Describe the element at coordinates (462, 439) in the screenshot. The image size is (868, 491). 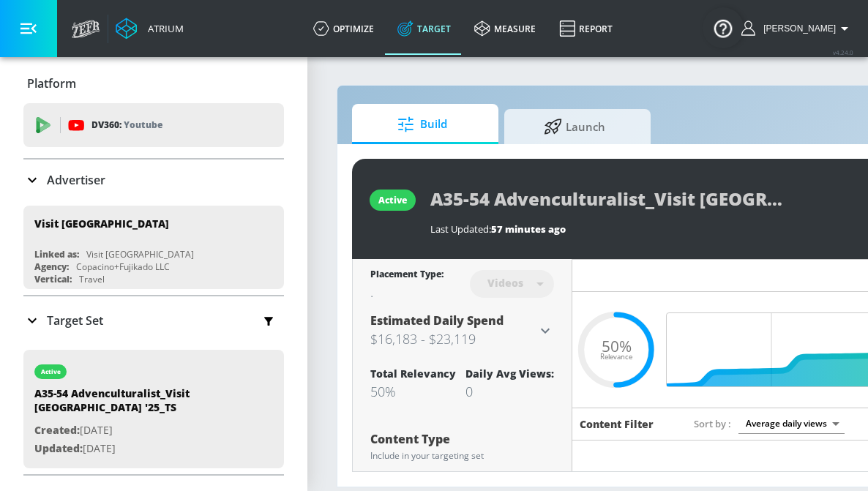
I see `div: Content Type` at that location.